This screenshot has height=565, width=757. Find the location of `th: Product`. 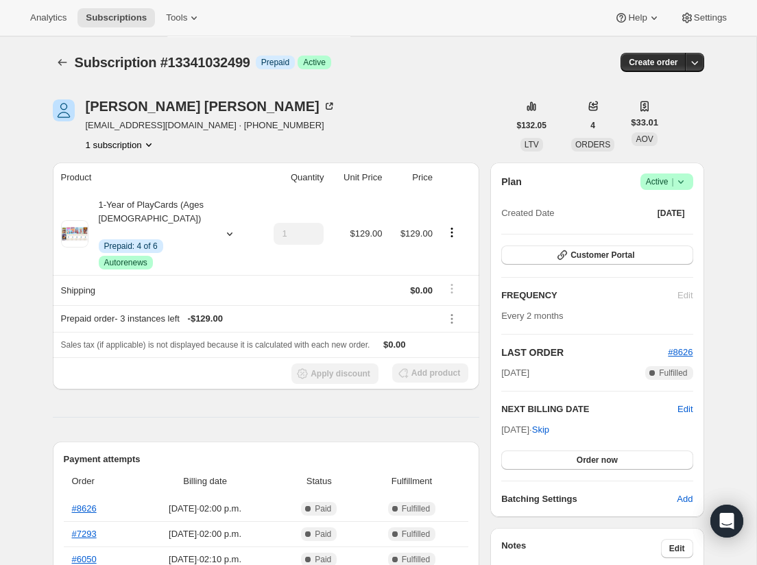

th: Product is located at coordinates (154, 178).